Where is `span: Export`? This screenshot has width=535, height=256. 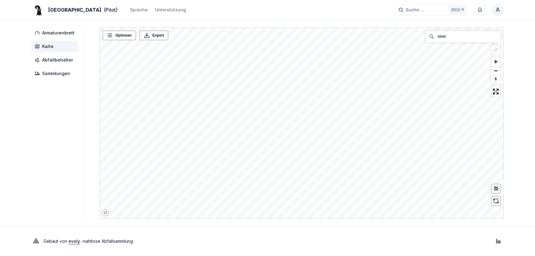 span: Export is located at coordinates (158, 35).